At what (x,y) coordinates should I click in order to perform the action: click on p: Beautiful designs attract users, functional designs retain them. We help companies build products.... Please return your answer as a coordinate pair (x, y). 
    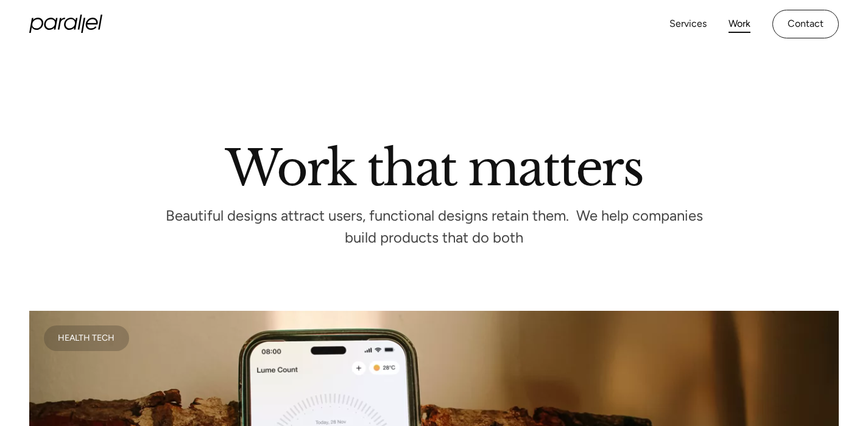
    Looking at the image, I should click on (434, 227).